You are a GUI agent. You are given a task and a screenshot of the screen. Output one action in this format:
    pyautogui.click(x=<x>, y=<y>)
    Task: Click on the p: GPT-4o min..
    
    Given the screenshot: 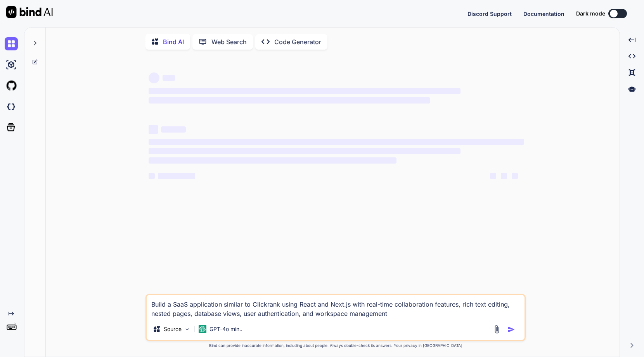 What is the action you would take?
    pyautogui.click(x=226, y=329)
    